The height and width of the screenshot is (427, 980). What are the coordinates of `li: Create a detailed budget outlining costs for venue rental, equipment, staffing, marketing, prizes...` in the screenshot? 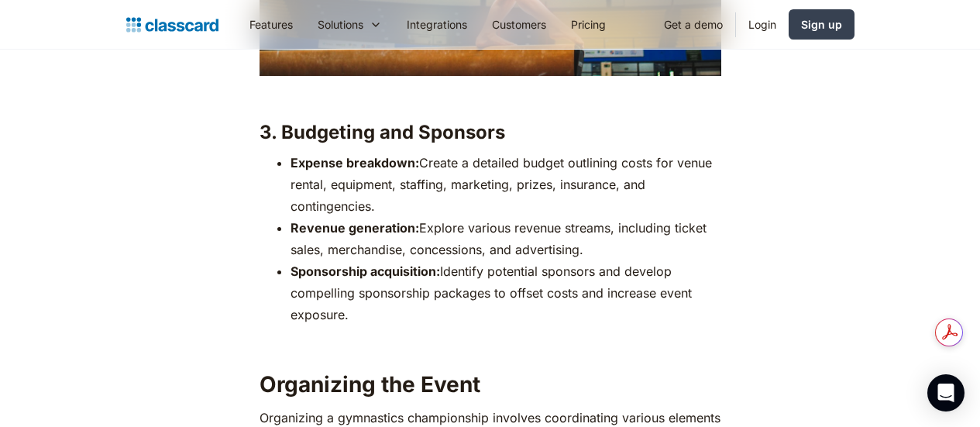 It's located at (506, 185).